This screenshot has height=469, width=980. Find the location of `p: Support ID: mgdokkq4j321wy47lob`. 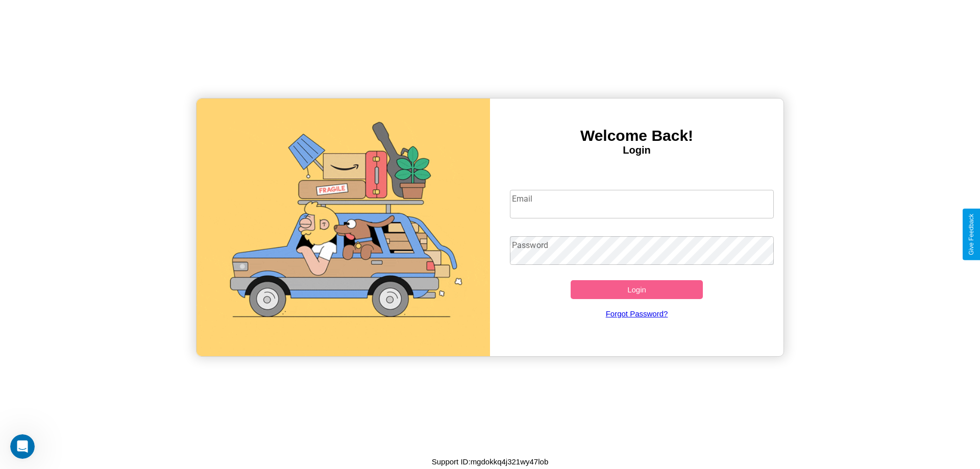

p: Support ID: mgdokkq4j321wy47lob is located at coordinates (490, 461).